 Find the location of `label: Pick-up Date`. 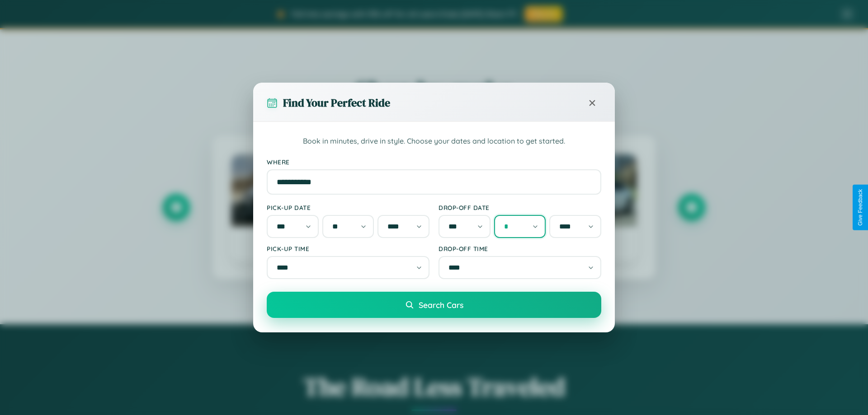

label: Pick-up Date is located at coordinates (348, 208).